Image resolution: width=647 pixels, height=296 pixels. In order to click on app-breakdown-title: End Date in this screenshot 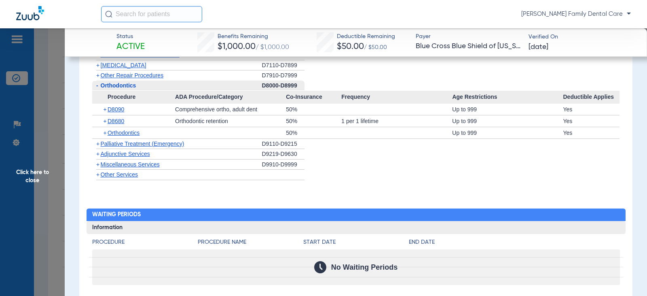, I will do `click(515, 244)`.